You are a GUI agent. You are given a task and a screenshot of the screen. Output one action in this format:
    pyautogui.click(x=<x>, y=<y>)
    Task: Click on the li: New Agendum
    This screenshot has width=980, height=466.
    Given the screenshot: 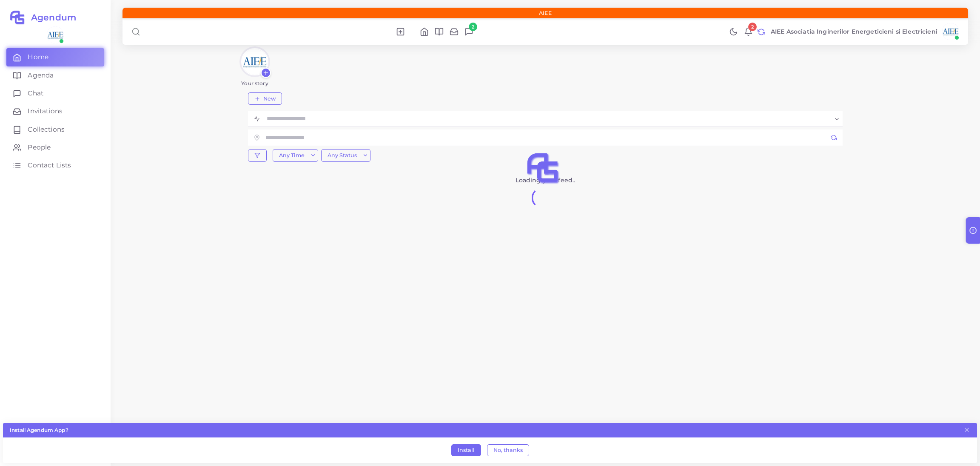 What is the action you would take?
    pyautogui.click(x=401, y=32)
    